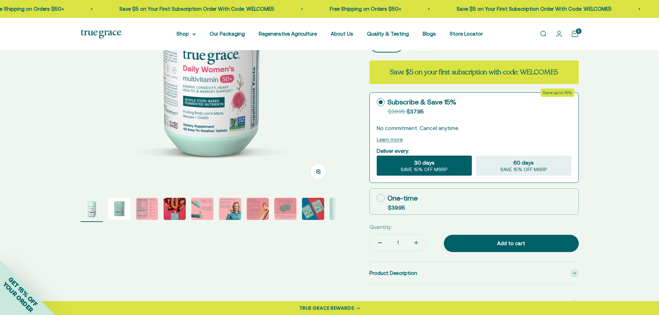 Image resolution: width=659 pixels, height=315 pixels. I want to click on button: Decrease quantity, so click(380, 243).